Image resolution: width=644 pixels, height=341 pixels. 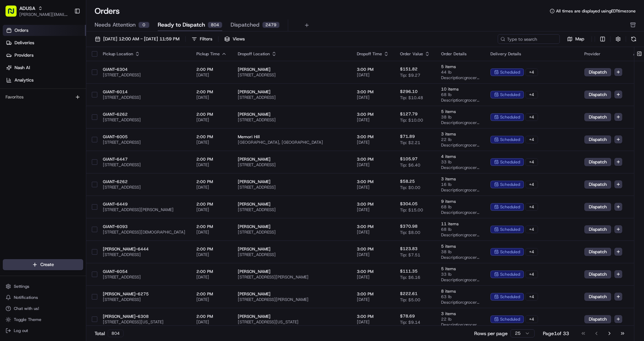 I want to click on span: 4 items, so click(x=460, y=156).